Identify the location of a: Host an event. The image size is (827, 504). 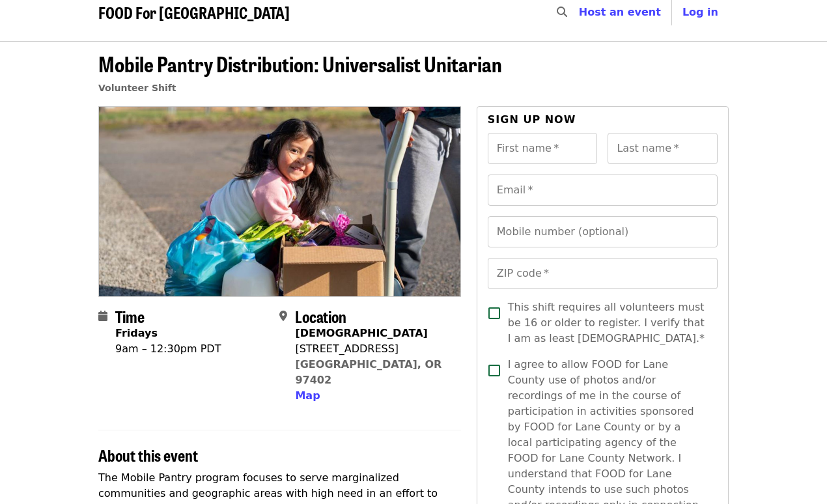
(620, 12).